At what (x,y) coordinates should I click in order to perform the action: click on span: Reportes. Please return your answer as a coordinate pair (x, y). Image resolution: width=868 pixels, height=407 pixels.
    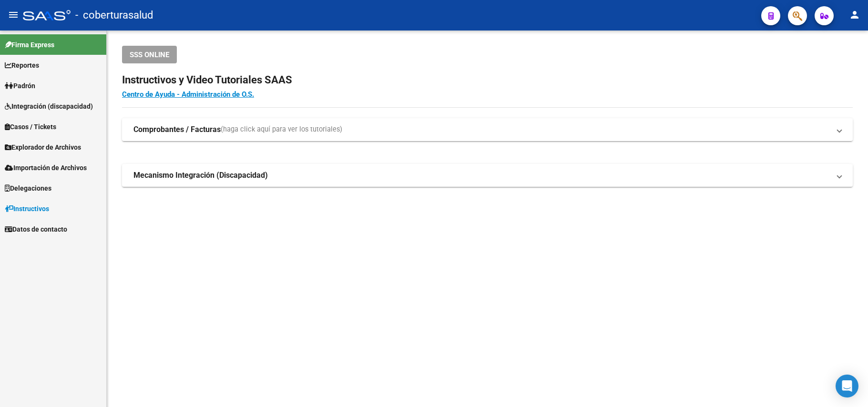
    Looking at the image, I should click on (22, 65).